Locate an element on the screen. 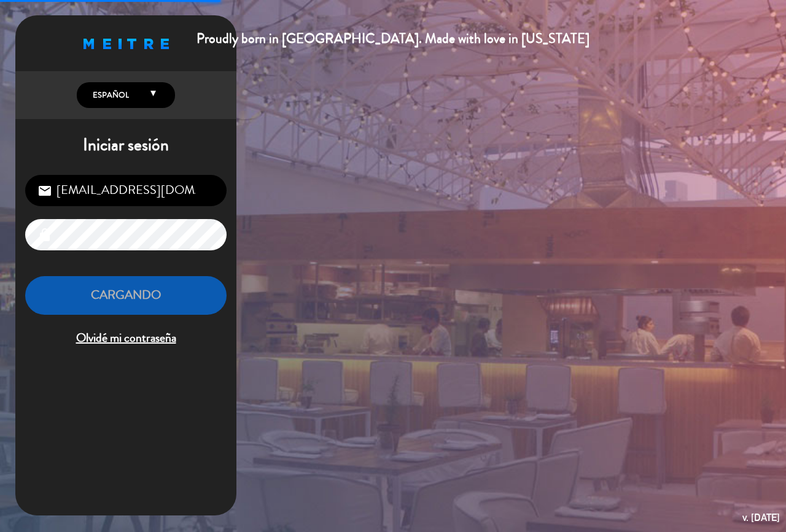 The image size is (786, 532). i: lock is located at coordinates (45, 235).